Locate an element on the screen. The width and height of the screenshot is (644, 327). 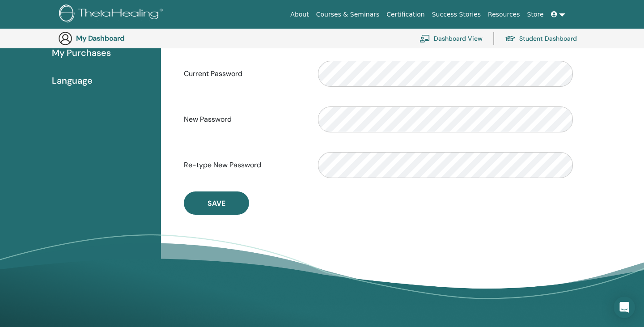
a: About is located at coordinates (299, 14).